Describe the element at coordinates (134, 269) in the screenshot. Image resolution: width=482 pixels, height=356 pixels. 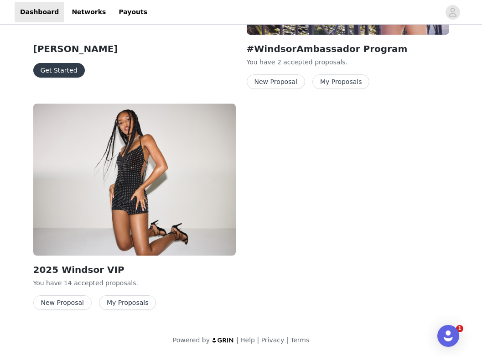
I see `h2: 2025 Windsor VIP` at that location.